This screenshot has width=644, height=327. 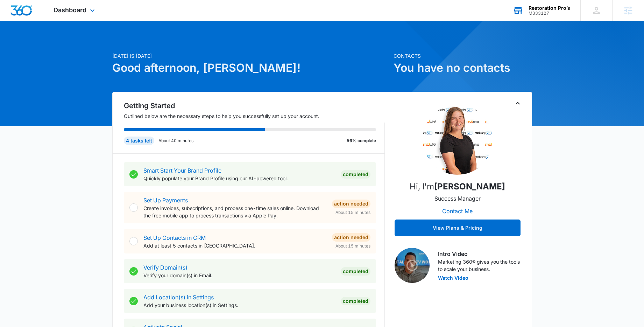 What do you see at coordinates (457, 211) in the screenshot?
I see `button: Contact Me` at bounding box center [457, 211].